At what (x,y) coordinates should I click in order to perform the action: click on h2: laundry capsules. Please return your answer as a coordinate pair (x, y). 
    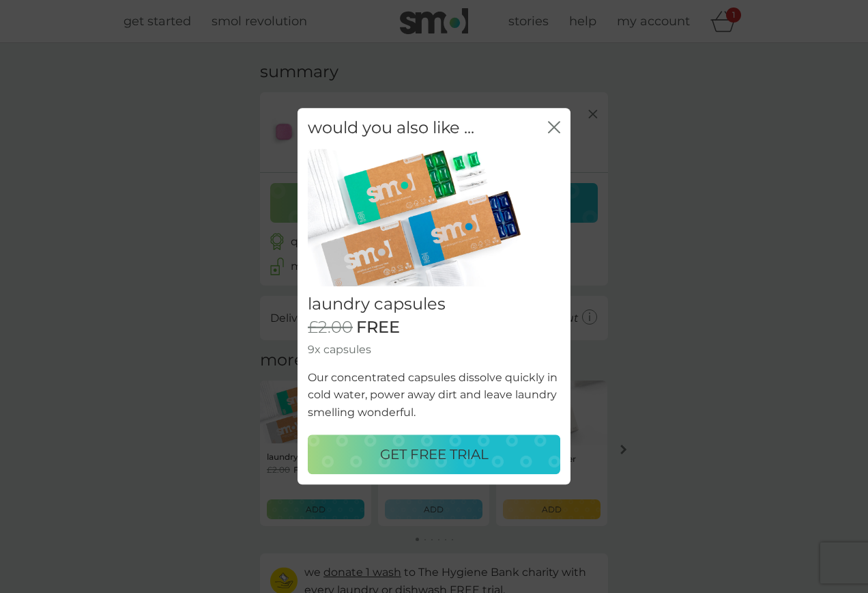
    Looking at the image, I should click on (434, 304).